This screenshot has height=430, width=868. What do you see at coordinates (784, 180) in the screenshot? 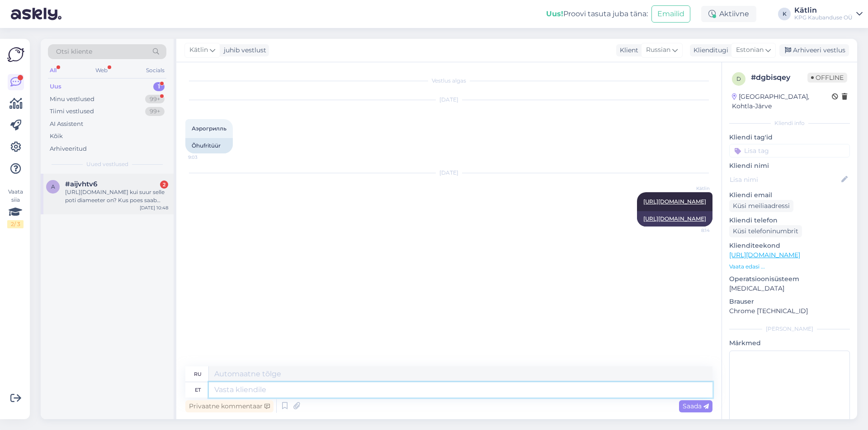
I see `input: Lisa nimi` at bounding box center [784, 180].